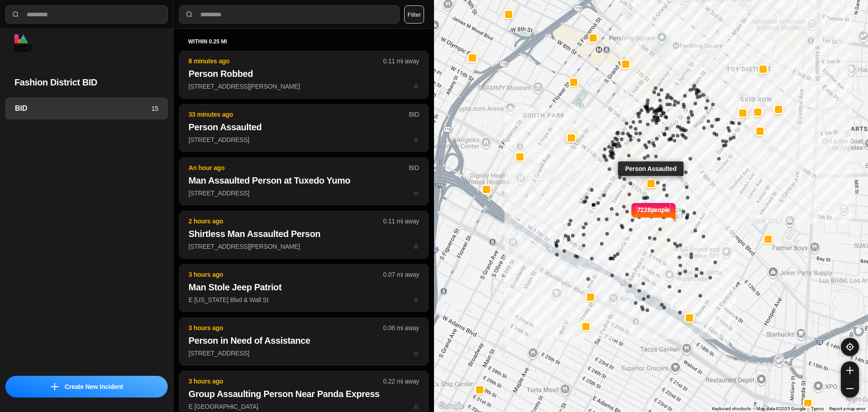 This screenshot has height=412, width=868. What do you see at coordinates (414, 15) in the screenshot?
I see `button: Filter` at bounding box center [414, 15].